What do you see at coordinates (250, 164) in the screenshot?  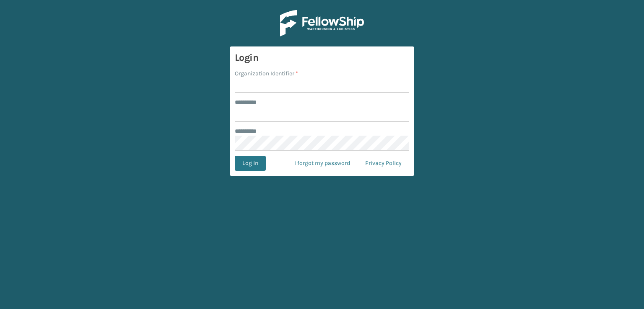 I see `button: Log In` at bounding box center [250, 164].